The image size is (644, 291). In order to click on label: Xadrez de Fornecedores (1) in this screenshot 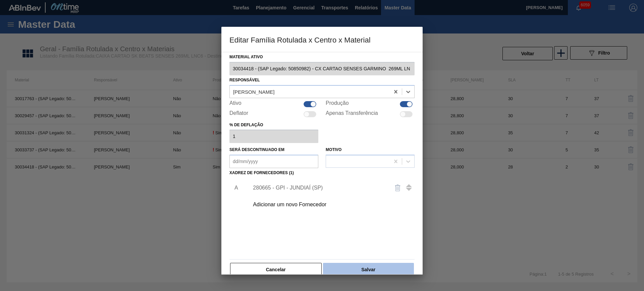, I will do `click(262, 173)`.